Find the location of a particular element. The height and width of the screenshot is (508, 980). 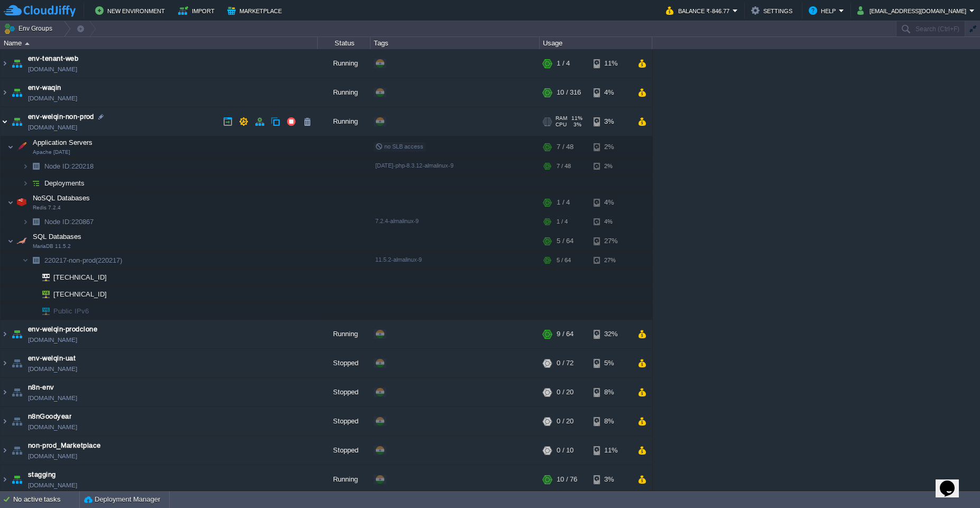

span: 220867 is located at coordinates (70, 222).